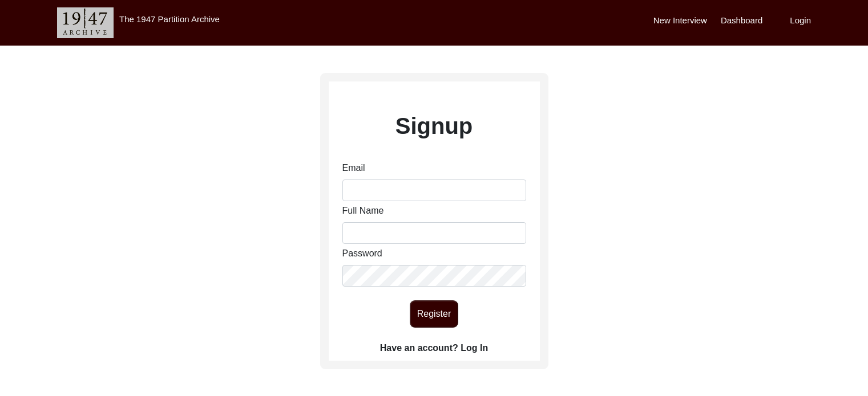  Describe the element at coordinates (85, 23) in the screenshot. I see `img: header-logo.png` at that location.